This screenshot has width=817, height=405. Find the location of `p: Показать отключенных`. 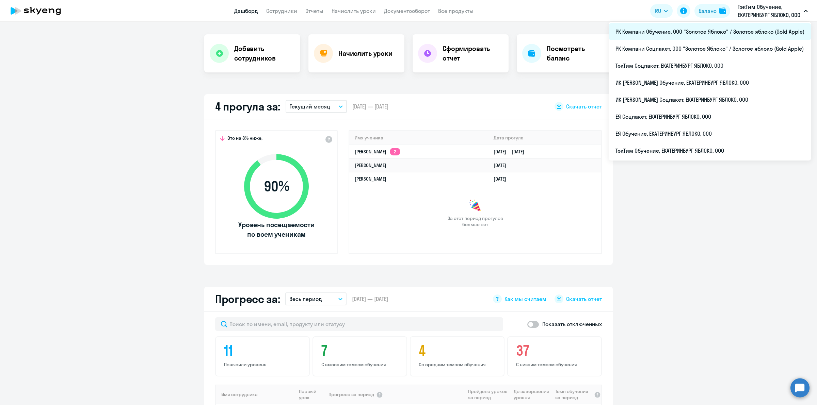

p: Показать отключенных is located at coordinates (572, 324).